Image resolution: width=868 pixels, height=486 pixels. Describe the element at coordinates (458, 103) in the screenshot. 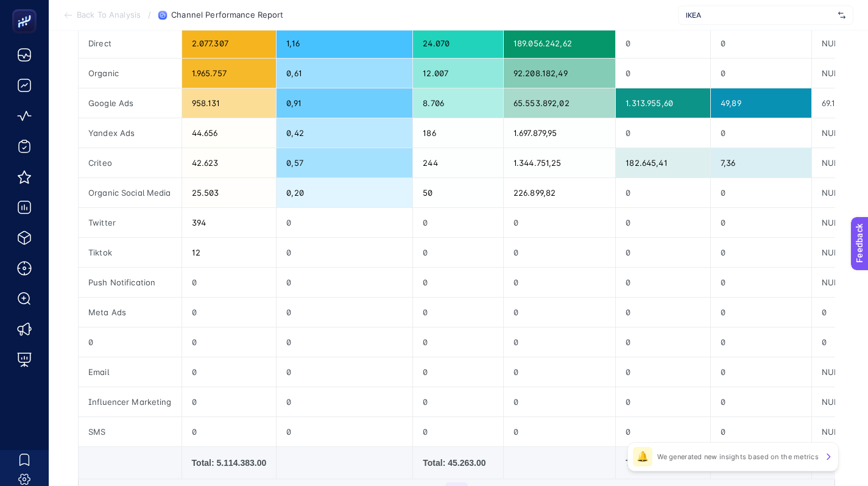

I see `div: 8.706` at that location.